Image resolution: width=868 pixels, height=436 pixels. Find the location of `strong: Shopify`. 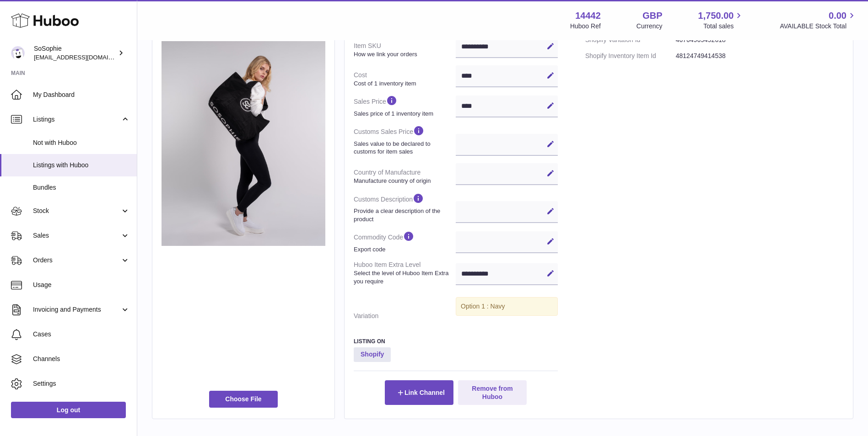

strong: Shopify is located at coordinates (372, 355).